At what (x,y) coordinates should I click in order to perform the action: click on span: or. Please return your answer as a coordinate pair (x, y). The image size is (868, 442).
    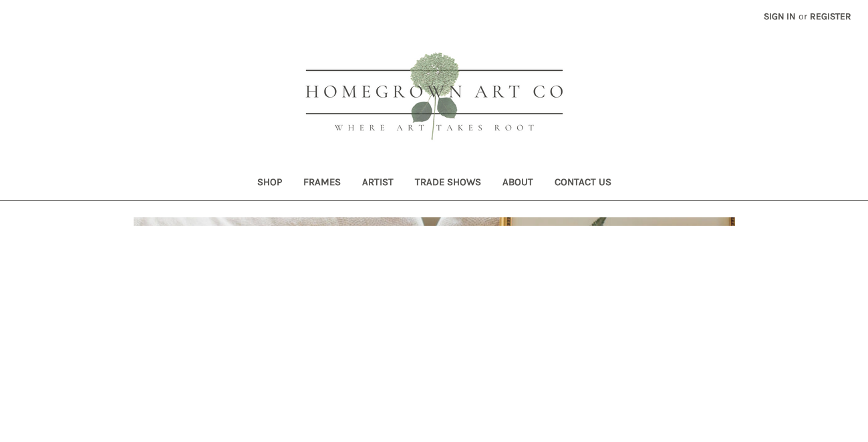
    Looking at the image, I should click on (803, 16).